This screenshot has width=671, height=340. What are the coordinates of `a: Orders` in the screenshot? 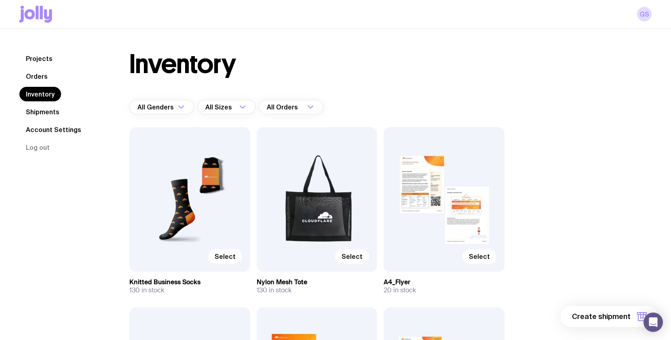 It's located at (37, 76).